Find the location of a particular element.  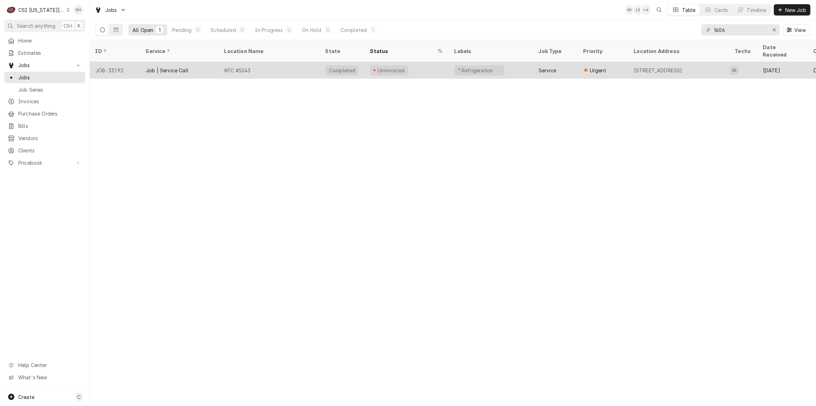

a: Purchase Orders is located at coordinates (45, 113).